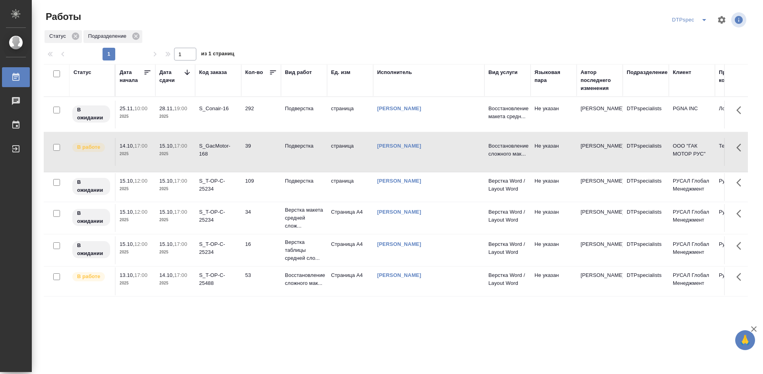  What do you see at coordinates (218, 108) in the screenshot?
I see `div: S_Conair-16` at bounding box center [218, 108].